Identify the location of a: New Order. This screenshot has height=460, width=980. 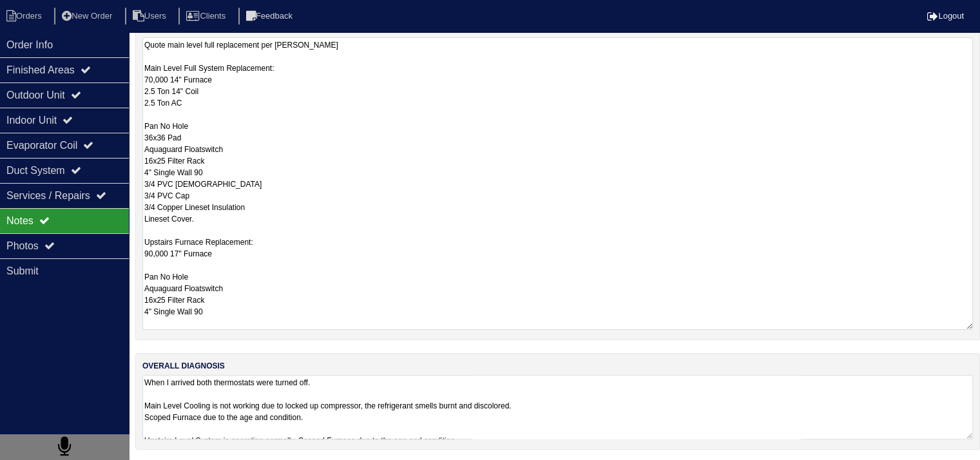
(89, 15).